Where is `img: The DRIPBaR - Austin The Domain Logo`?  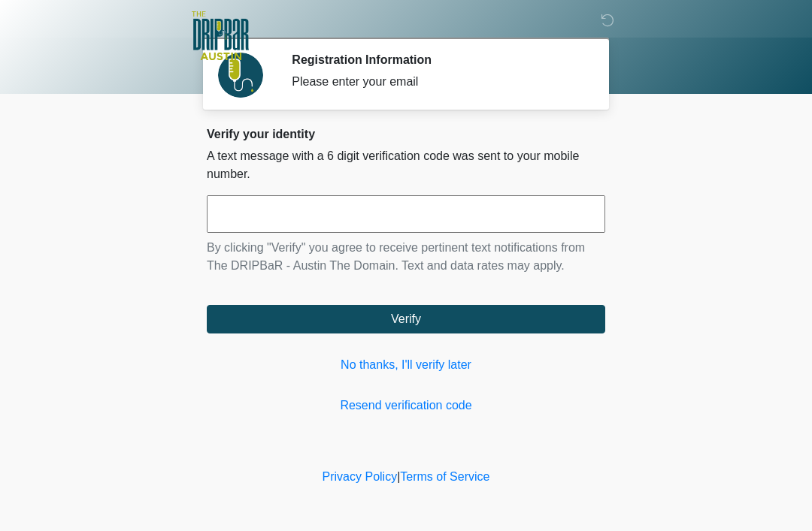 img: The DRIPBaR - Austin The Domain Logo is located at coordinates (221, 35).